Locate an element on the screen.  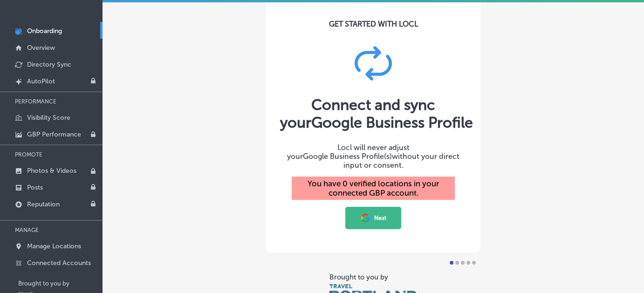
span: Google Business Profile(s) is located at coordinates (347, 156).